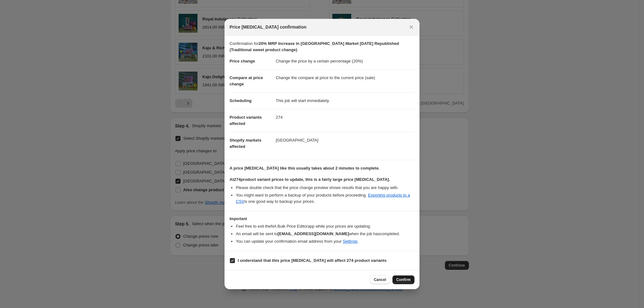 The height and width of the screenshot is (308, 644). I want to click on li: You can update your confirmation email address from your ., so click(325, 241).